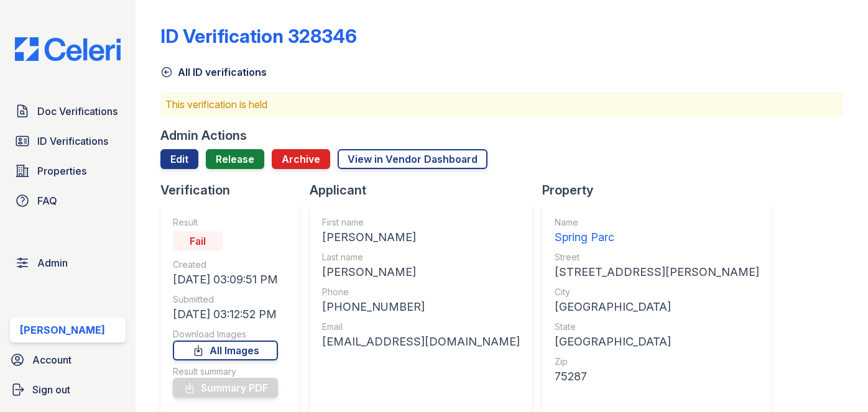 The width and height of the screenshot is (868, 412). What do you see at coordinates (225, 265) in the screenshot?
I see `div: Created` at bounding box center [225, 265].